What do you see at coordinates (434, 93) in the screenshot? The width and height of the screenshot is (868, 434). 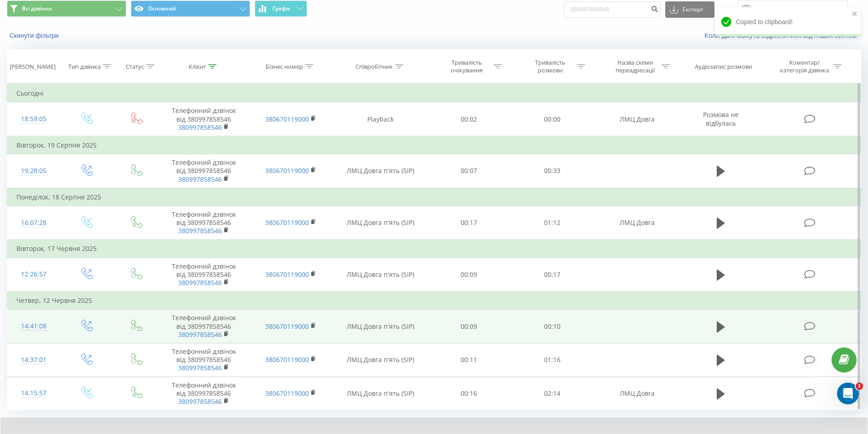 I see `td: Сьогодні` at bounding box center [434, 93].